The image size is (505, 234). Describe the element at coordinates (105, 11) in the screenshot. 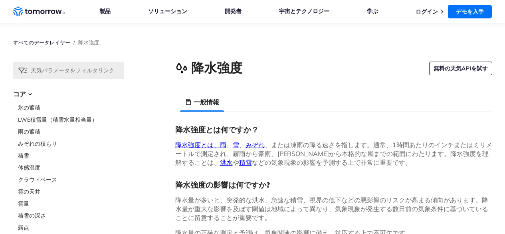

I see `a: 製品` at that location.